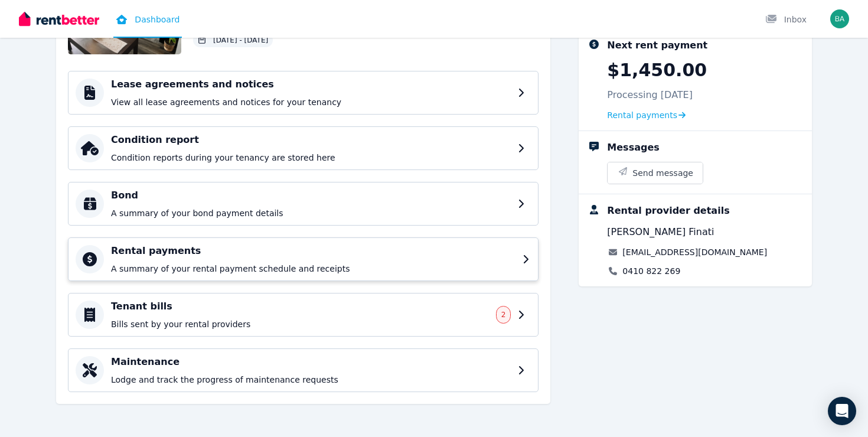 Image resolution: width=868 pixels, height=437 pixels. I want to click on div: Next rent payment, so click(657, 46).